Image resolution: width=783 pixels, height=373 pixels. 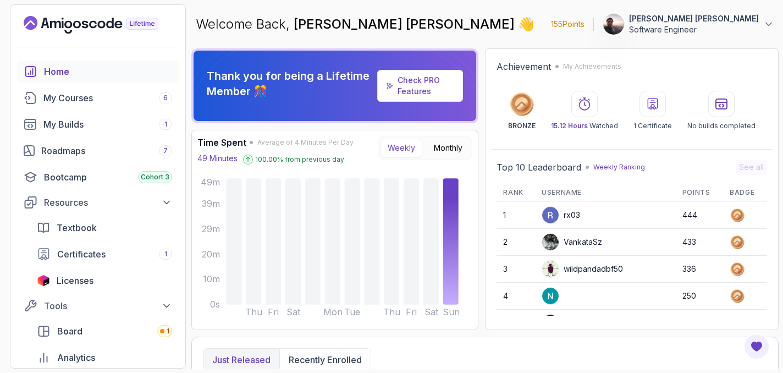 I want to click on p: Watched, so click(x=585, y=126).